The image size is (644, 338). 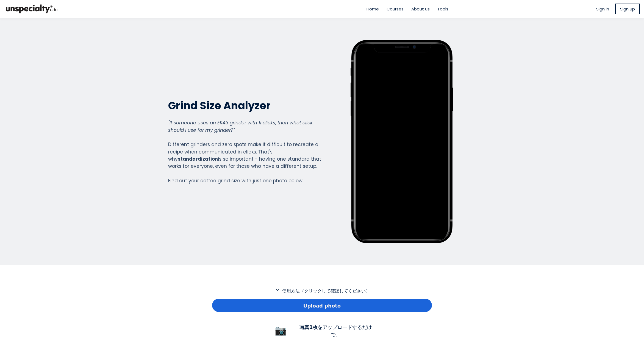 I want to click on div: Different grinders and zero spots make it difficult to recreate a recipe when communicated in cli..., so click(x=245, y=151).